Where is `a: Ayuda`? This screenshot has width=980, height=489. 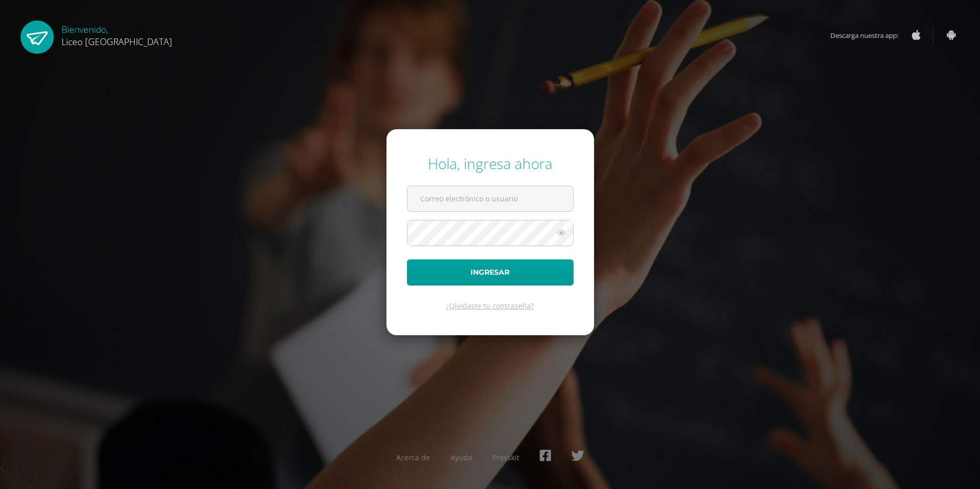 a: Ayuda is located at coordinates (461, 457).